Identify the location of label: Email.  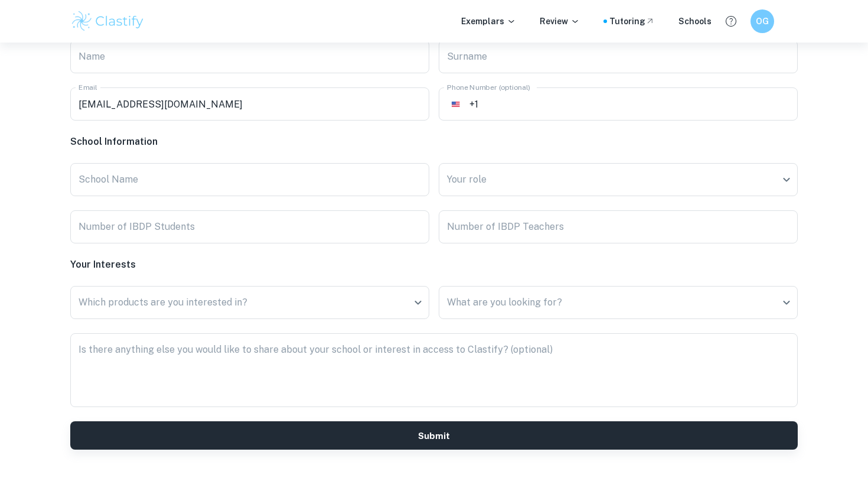
(88, 87).